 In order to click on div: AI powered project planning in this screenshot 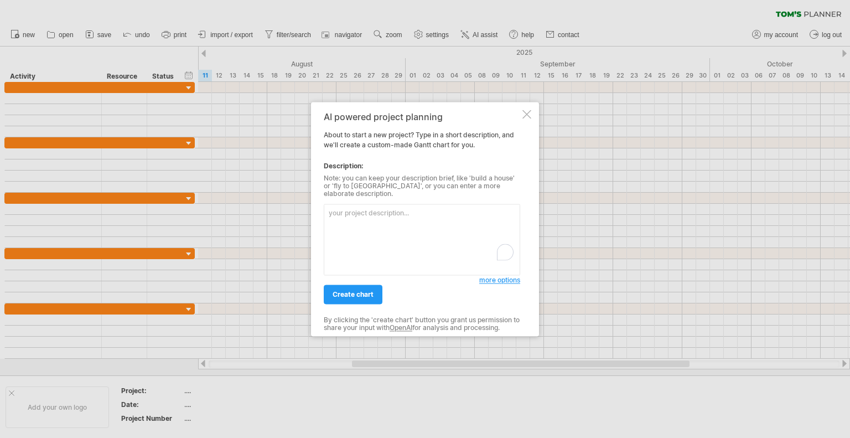, I will do `click(422, 117)`.